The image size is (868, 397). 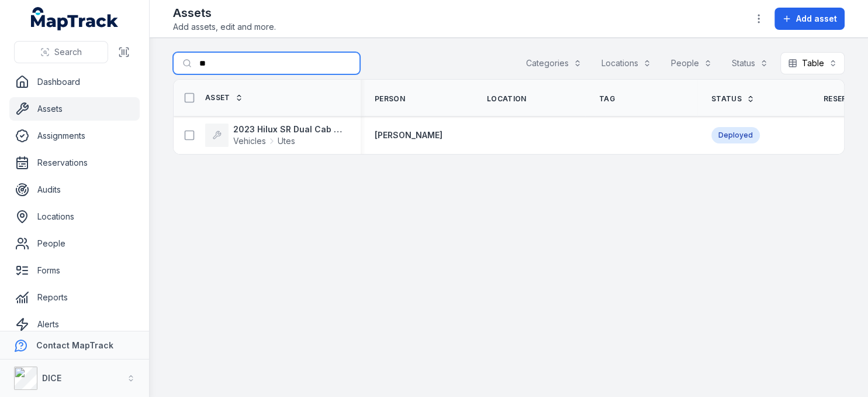 What do you see at coordinates (74, 324) in the screenshot?
I see `a: Alerts` at bounding box center [74, 324].